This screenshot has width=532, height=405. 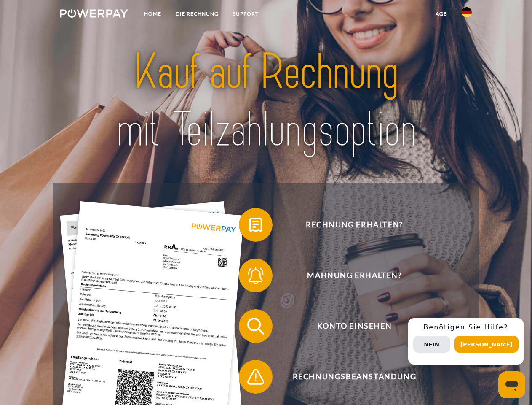 I want to click on a: Home, so click(x=153, y=14).